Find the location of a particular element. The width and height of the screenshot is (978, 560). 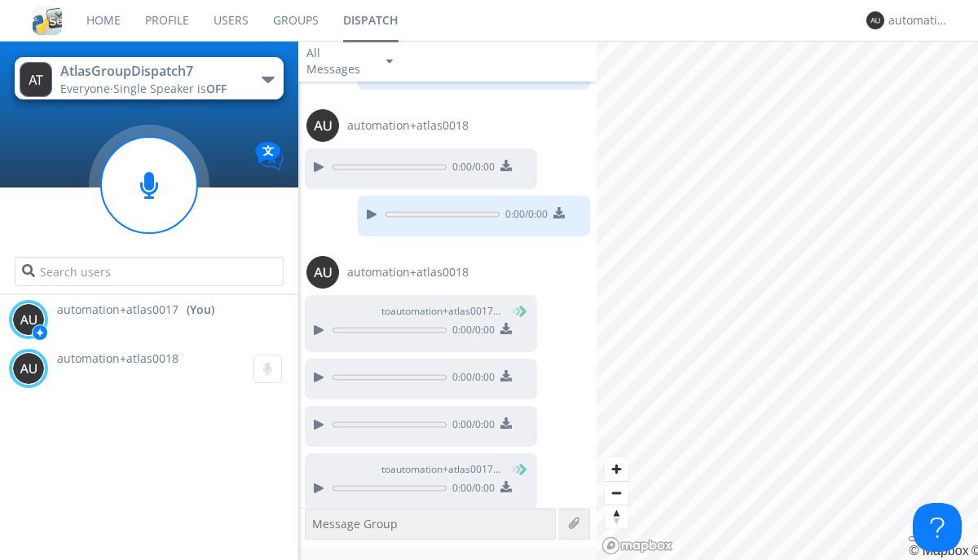

div: AtlasGroupDispatch7 is located at coordinates (152, 71).